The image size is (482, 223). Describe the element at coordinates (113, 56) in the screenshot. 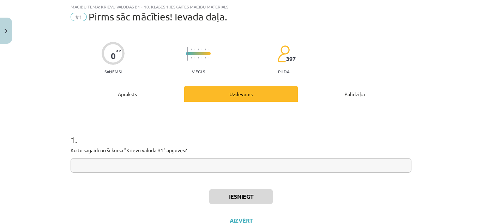

I see `div: 0` at that location.